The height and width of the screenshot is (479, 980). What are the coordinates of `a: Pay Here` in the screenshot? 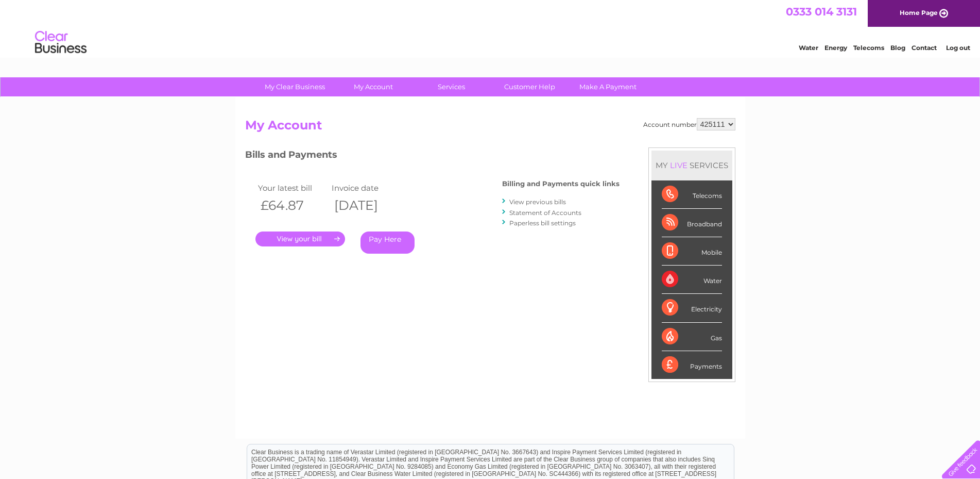 It's located at (387, 242).